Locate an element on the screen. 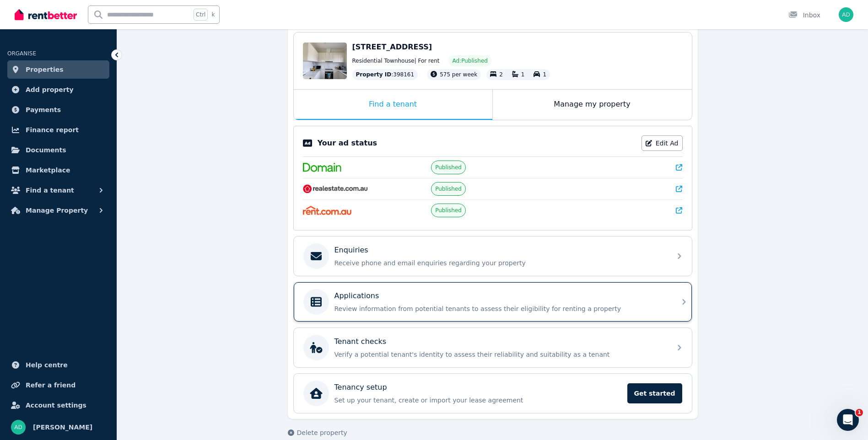 Image resolution: width=868 pixels, height=440 pixels. img: Rent.com.au is located at coordinates (327, 211).